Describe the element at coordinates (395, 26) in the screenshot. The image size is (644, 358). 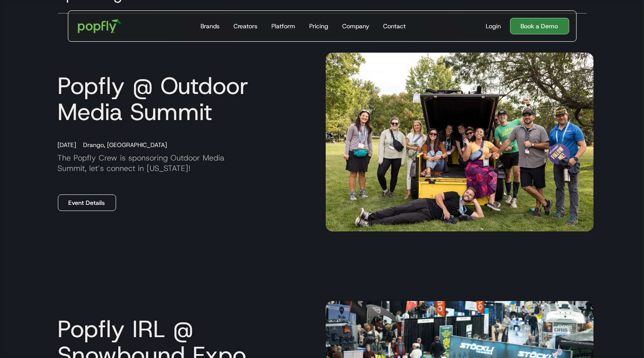
I see `a: Contact` at that location.